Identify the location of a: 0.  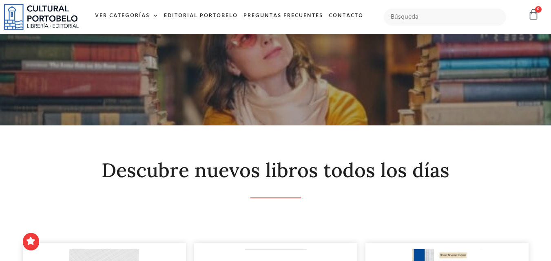
(533, 14).